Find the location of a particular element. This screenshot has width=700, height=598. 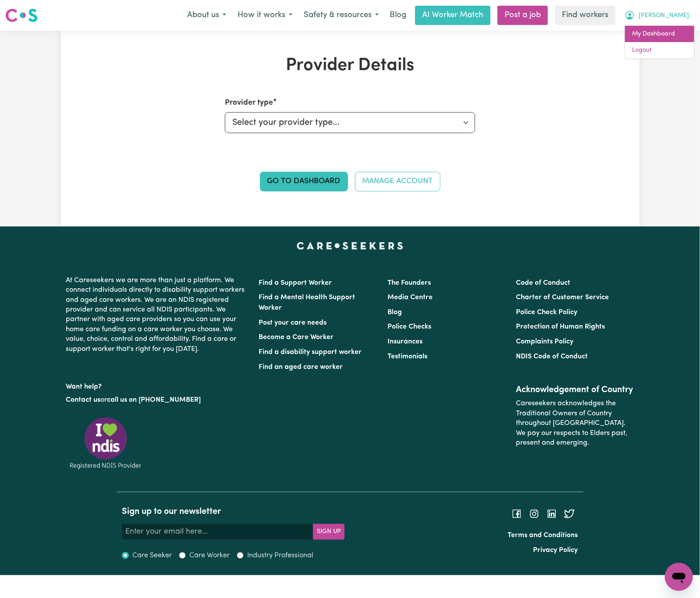

a: Go to Dashboard is located at coordinates (304, 182).